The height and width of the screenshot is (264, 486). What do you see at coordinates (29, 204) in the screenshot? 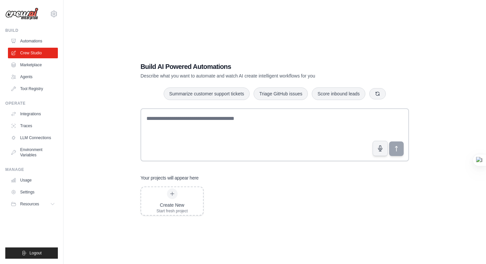
I see `span: Resources` at bounding box center [29, 204].